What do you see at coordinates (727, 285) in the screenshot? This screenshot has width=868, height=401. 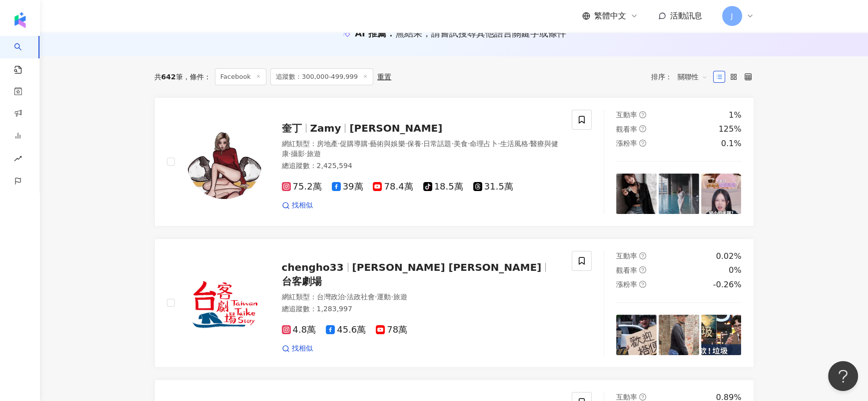 I see `div: -0.26%` at bounding box center [727, 285].